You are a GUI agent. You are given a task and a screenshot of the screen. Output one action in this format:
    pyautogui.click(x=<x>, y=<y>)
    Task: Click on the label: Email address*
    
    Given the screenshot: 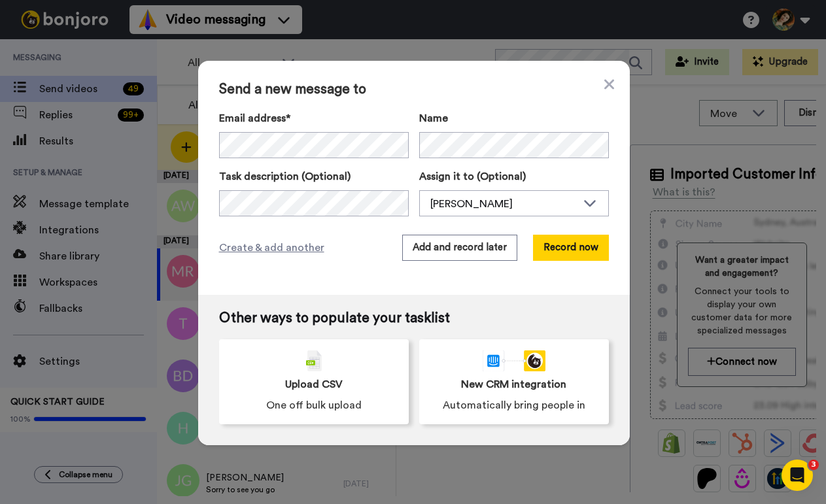 What is the action you would take?
    pyautogui.click(x=314, y=118)
    